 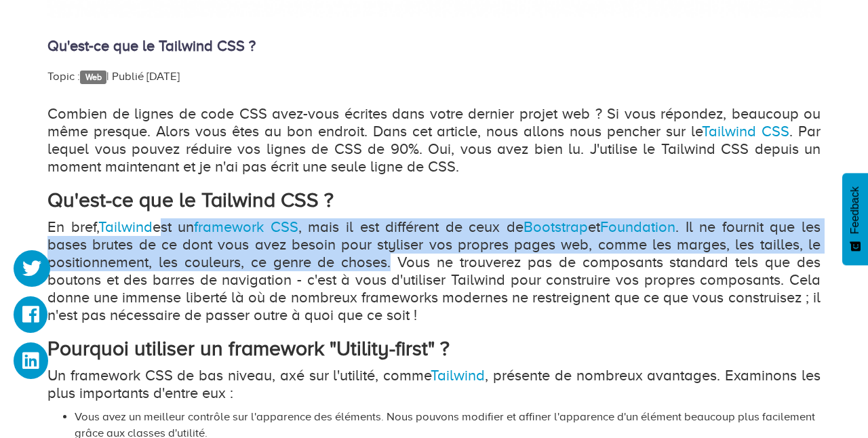 What do you see at coordinates (246, 227) in the screenshot?
I see `a: framework CSS` at bounding box center [246, 227].